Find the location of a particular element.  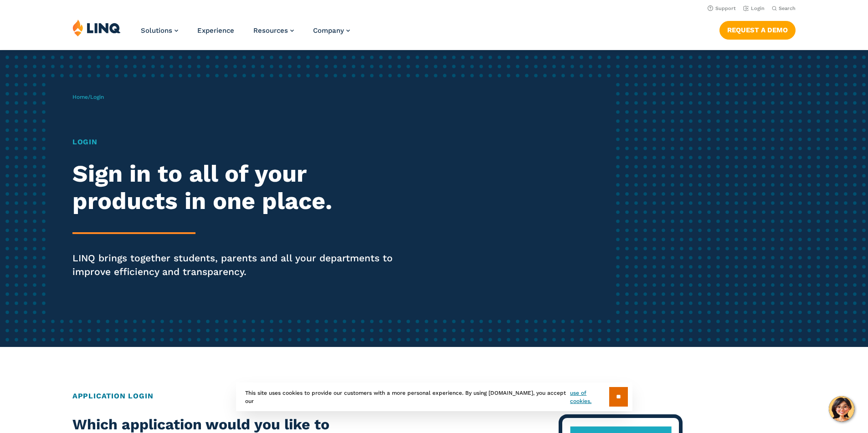

a: Company is located at coordinates (331, 30).